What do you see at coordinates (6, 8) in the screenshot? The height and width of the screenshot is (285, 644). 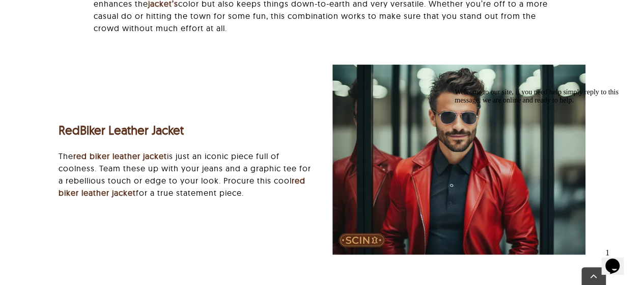 I see `span: 1` at bounding box center [6, 8].